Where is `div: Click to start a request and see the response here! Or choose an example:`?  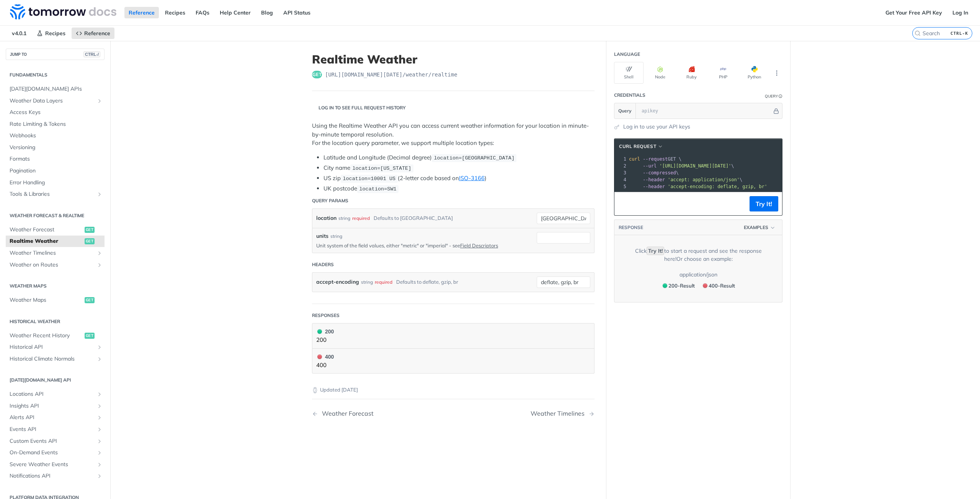
div: Click to start a request and see the response here! Or choose an example: is located at coordinates (698, 255).